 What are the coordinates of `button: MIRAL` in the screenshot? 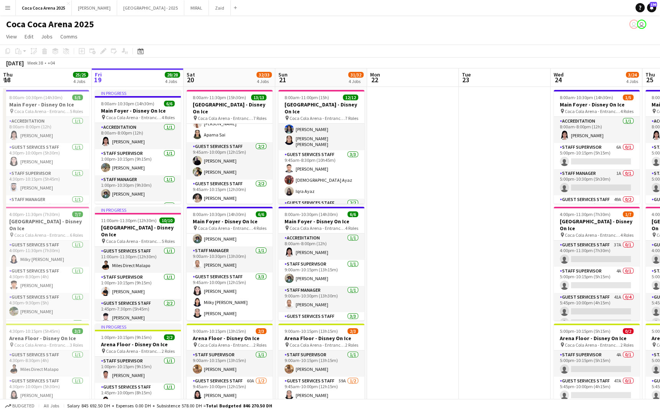 It's located at (197, 8).